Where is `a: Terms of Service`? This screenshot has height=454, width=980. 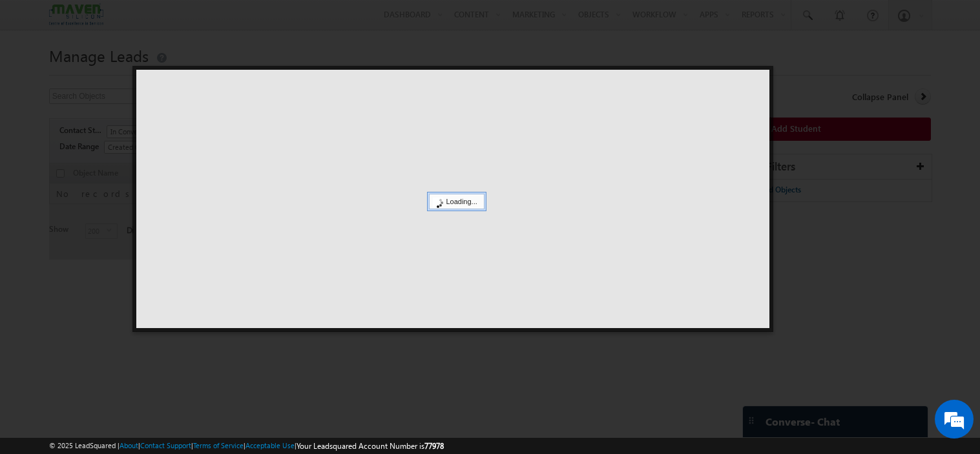 a: Terms of Service is located at coordinates (218, 445).